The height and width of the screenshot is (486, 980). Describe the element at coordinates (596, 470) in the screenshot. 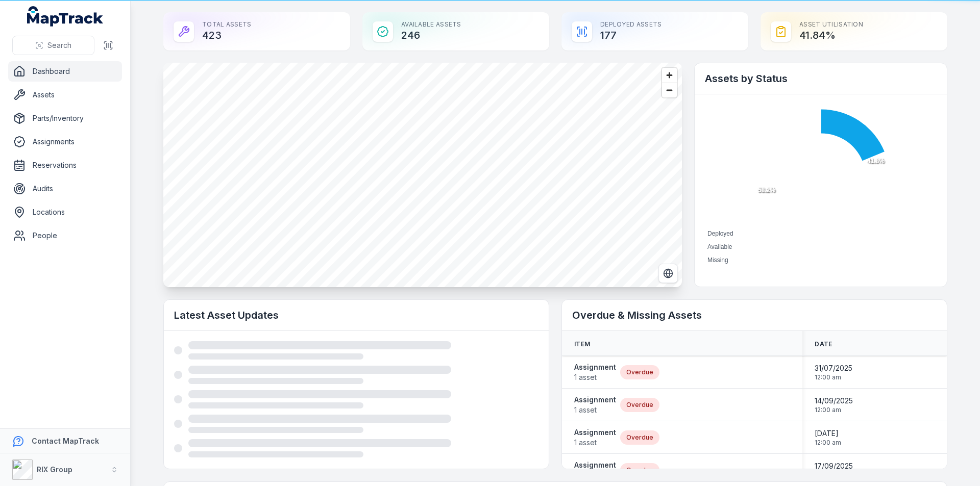

I see `a: Assignment` at that location.